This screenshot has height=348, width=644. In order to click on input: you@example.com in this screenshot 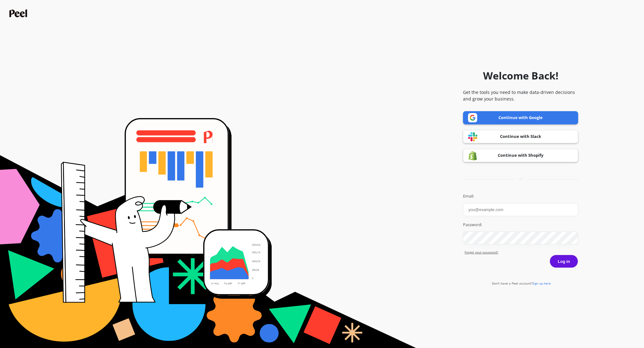, I will do `click(520, 210)`.